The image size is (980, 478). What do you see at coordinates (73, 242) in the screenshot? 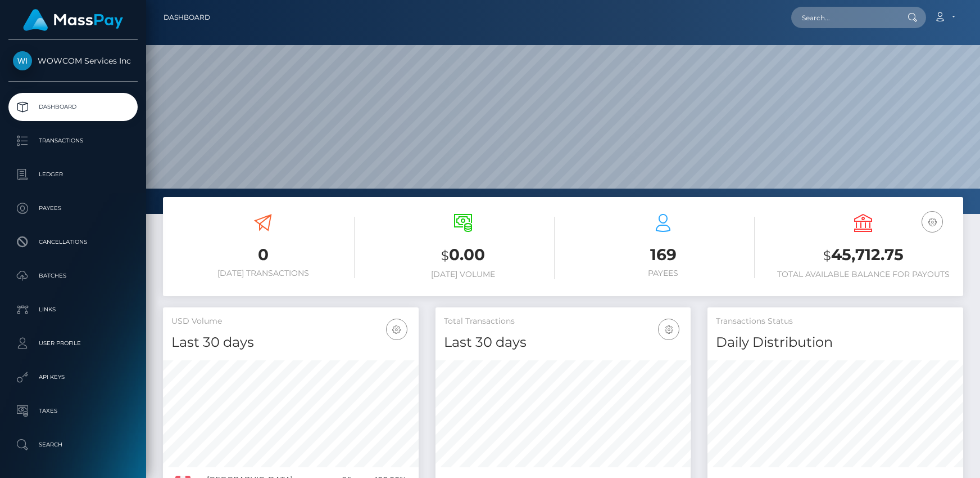
I see `p: Cancellations` at bounding box center [73, 242].